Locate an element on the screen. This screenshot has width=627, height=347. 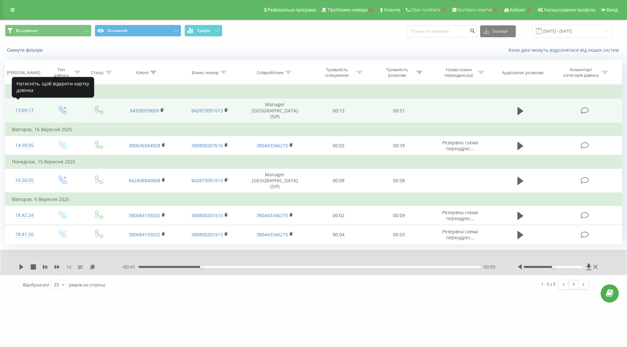
input: Пошук за номером is located at coordinates (442, 31).